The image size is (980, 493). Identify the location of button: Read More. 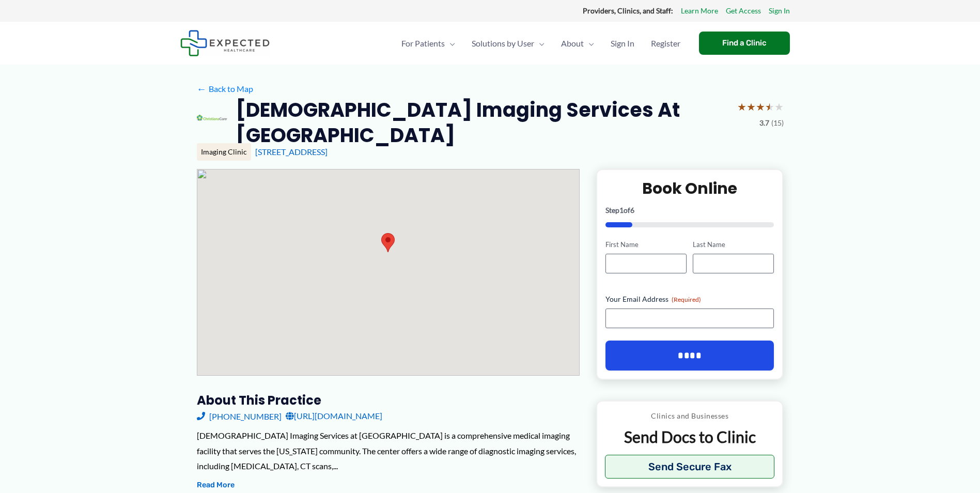
(216, 485).